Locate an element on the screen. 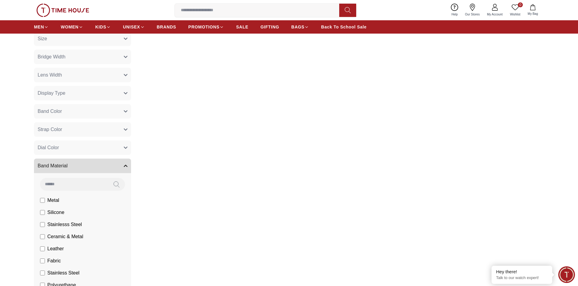  span: Help is located at coordinates (454, 14).